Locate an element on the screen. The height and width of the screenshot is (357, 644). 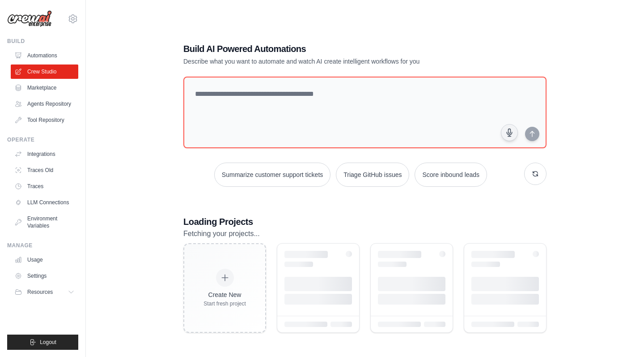
a: Automations is located at coordinates (45, 55).